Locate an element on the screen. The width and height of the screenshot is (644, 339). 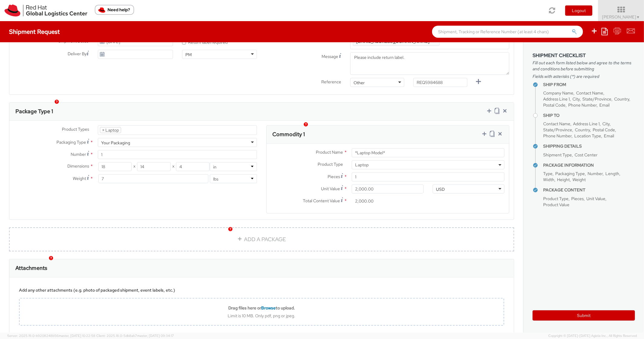
div: Limit is 10 MB. Only pdf, png or jpeg. is located at coordinates (261, 315).